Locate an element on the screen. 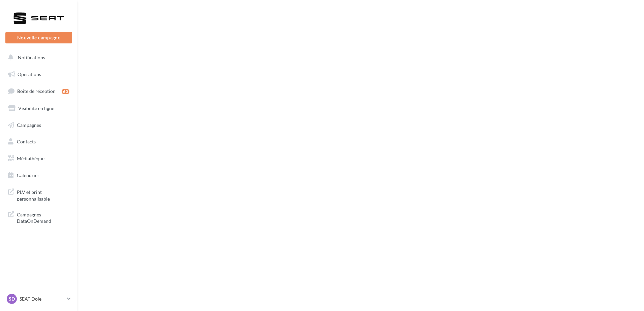  span: Visibilité en ligne is located at coordinates (36, 108).